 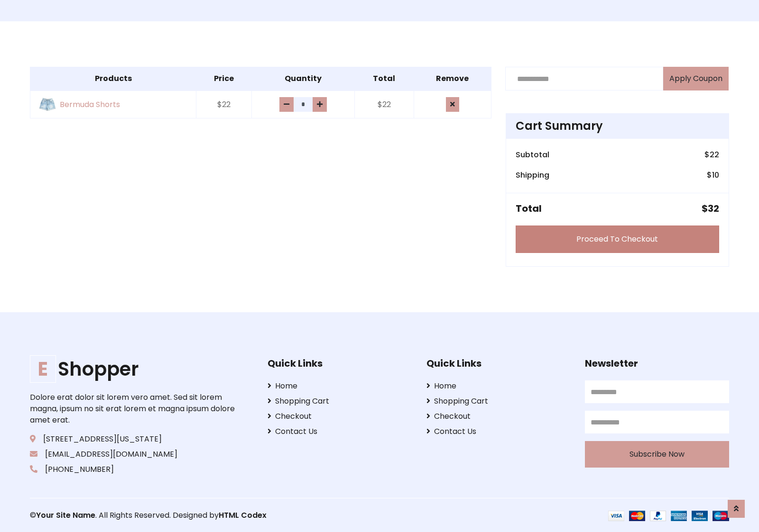 I want to click on a: Proceed To Checkout, so click(x=617, y=240).